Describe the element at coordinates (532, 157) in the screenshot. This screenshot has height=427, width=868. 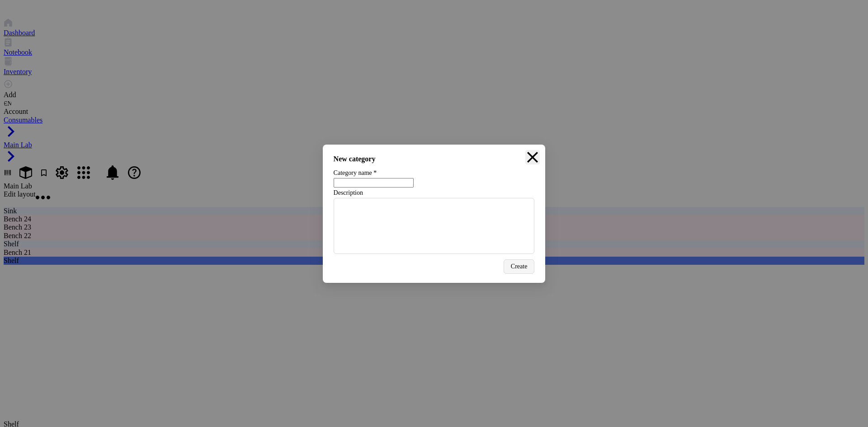
I see `button: Close` at that location.